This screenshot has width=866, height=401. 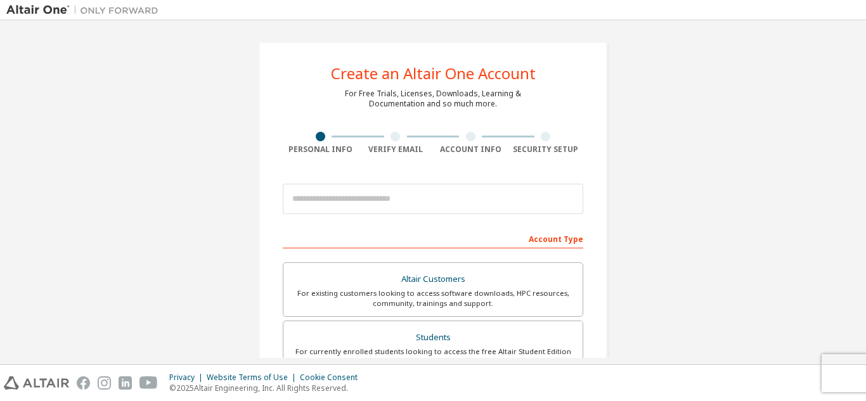 I want to click on div: For currently enrolled students looking to access the free Altair Student Edition bundle and all ..., so click(x=433, y=357).